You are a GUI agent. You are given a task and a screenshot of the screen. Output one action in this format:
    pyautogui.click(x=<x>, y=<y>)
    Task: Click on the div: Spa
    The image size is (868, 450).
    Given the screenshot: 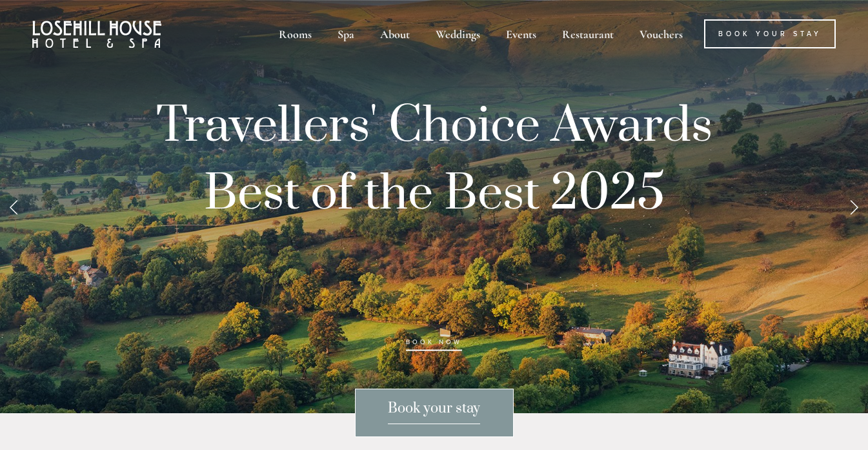 What is the action you would take?
    pyautogui.click(x=346, y=33)
    